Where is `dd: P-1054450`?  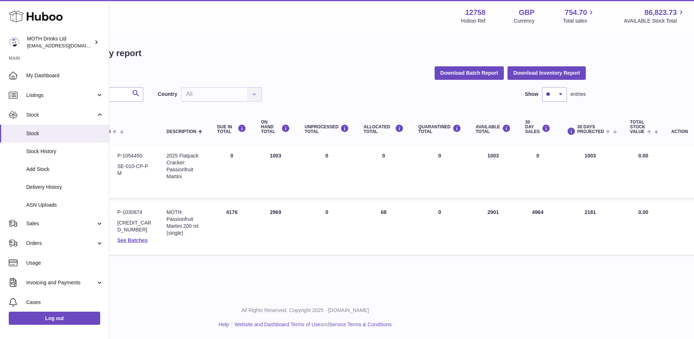
dd: P-1054450 is located at coordinates (134, 156).